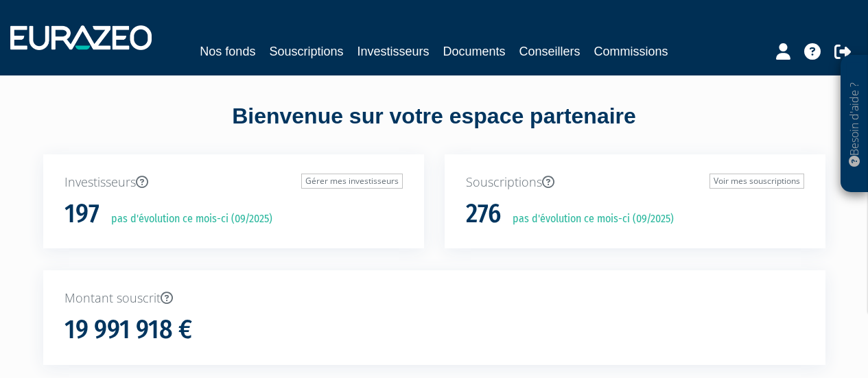 The image size is (868, 378). What do you see at coordinates (81, 37) in the screenshot?
I see `img: 1732889491-logotype_eurazeo_blanc_rvb.png` at bounding box center [81, 37].